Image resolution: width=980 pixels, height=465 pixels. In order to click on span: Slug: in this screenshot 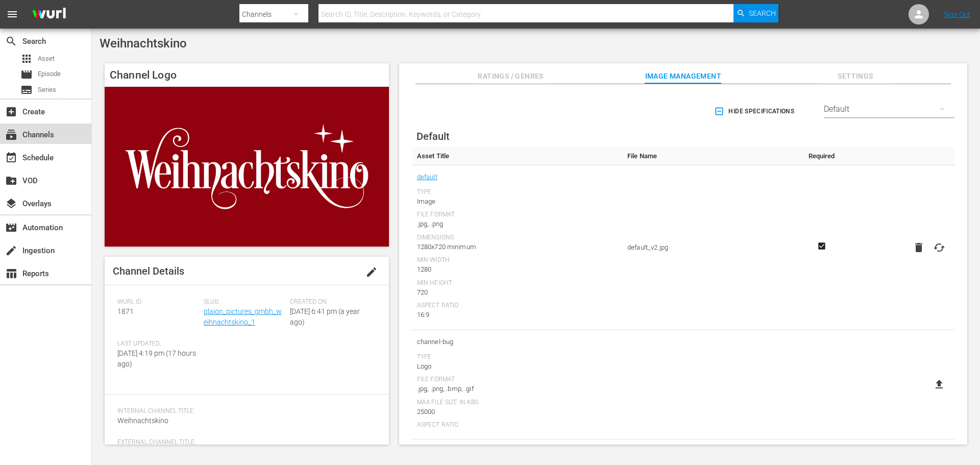, I will do `click(244, 302)`.